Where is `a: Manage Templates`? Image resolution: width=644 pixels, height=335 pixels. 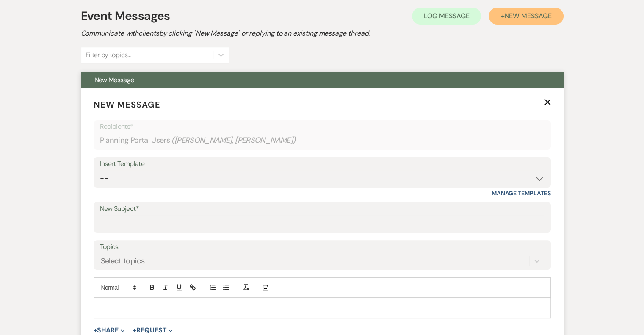
a: Manage Templates is located at coordinates (522, 193).